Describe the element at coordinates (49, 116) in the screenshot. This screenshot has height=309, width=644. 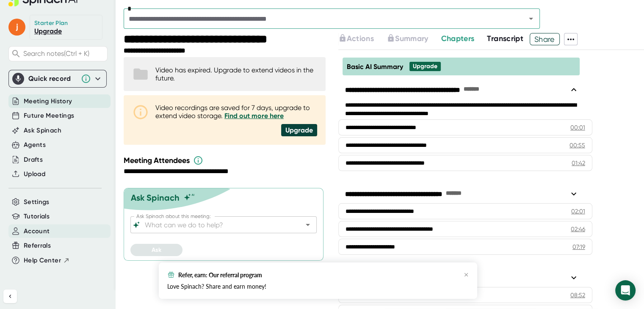
I see `button: Future Meetings` at that location.